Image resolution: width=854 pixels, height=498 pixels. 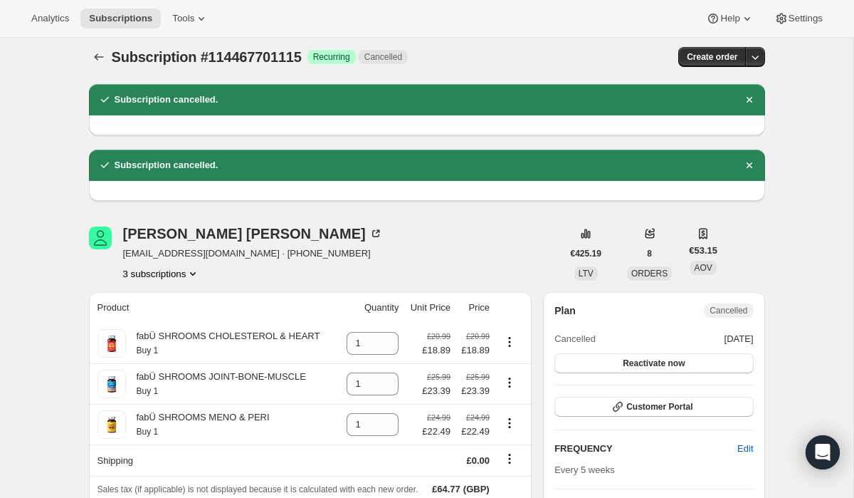 I want to click on button: Edit, so click(x=745, y=448).